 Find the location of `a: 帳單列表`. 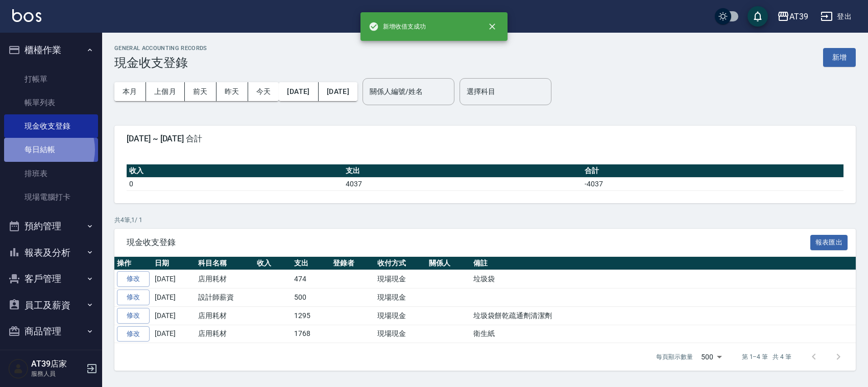

a: 帳單列表 is located at coordinates (51, 102).